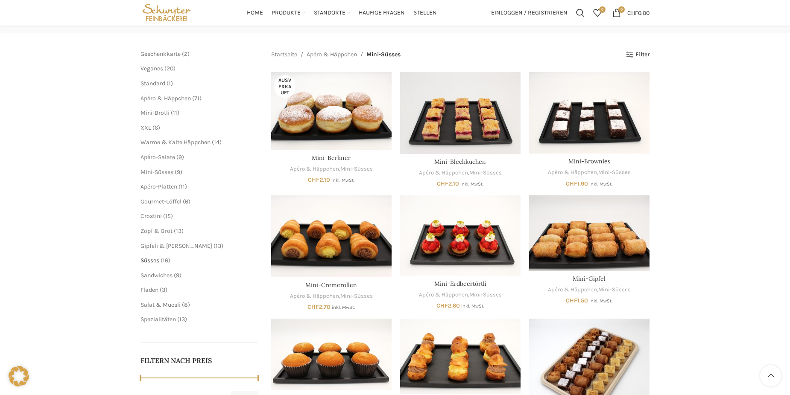 The height and width of the screenshot is (395, 790). What do you see at coordinates (153, 83) in the screenshot?
I see `span: Standard` at bounding box center [153, 83].